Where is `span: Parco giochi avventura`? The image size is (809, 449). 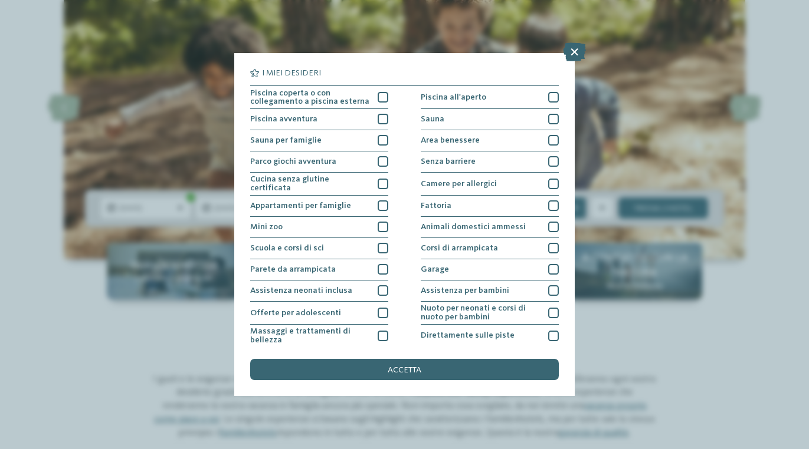 span: Parco giochi avventura is located at coordinates (293, 162).